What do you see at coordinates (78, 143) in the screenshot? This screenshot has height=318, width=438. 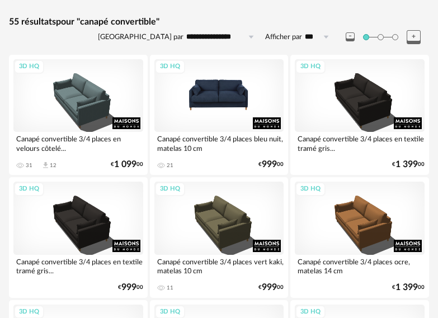 I see `div: Canapé convertible 3/4 places en velours côtelé...` at bounding box center [78, 143].